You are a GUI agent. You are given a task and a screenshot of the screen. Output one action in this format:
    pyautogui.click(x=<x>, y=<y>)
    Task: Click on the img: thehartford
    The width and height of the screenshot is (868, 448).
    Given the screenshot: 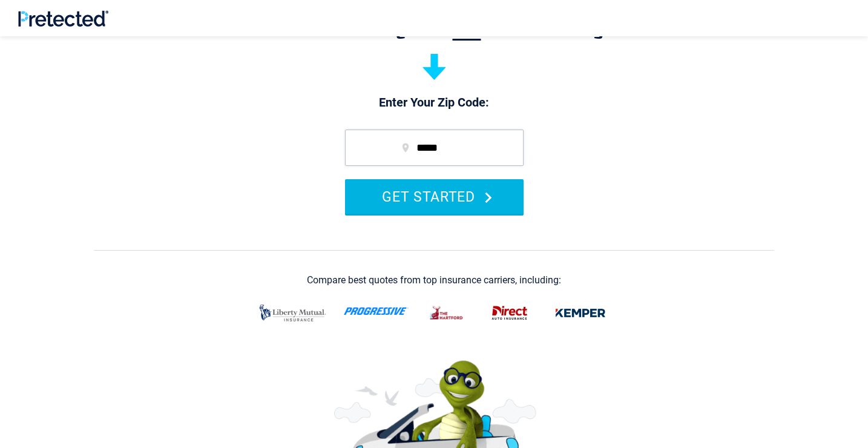 What is the action you would take?
    pyautogui.click(x=447, y=313)
    